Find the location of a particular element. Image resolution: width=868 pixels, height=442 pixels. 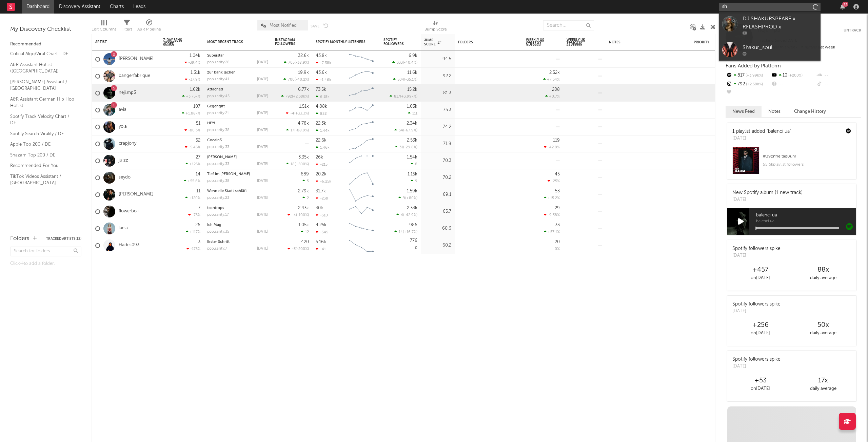

div: -3 is located at coordinates (198, 242).